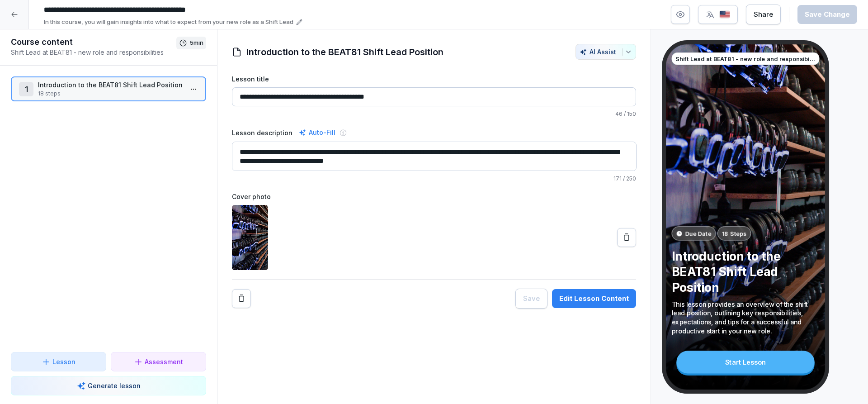 The image size is (868, 404). What do you see at coordinates (241, 299) in the screenshot?
I see `button: Remove` at bounding box center [241, 299].